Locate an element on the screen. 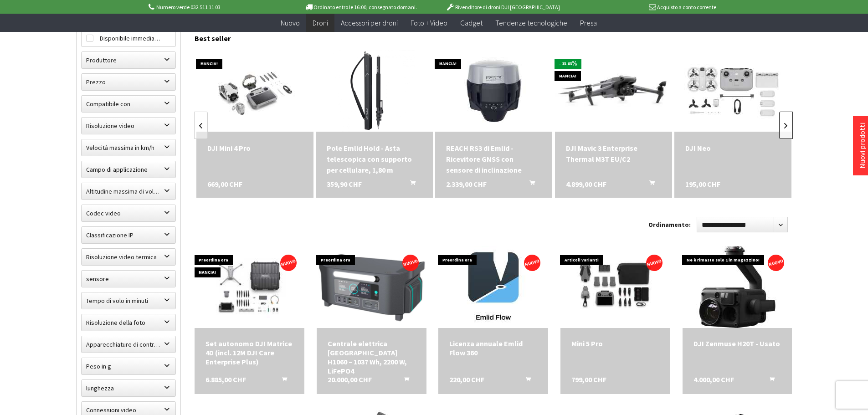  font: Best seller is located at coordinates (213, 38).